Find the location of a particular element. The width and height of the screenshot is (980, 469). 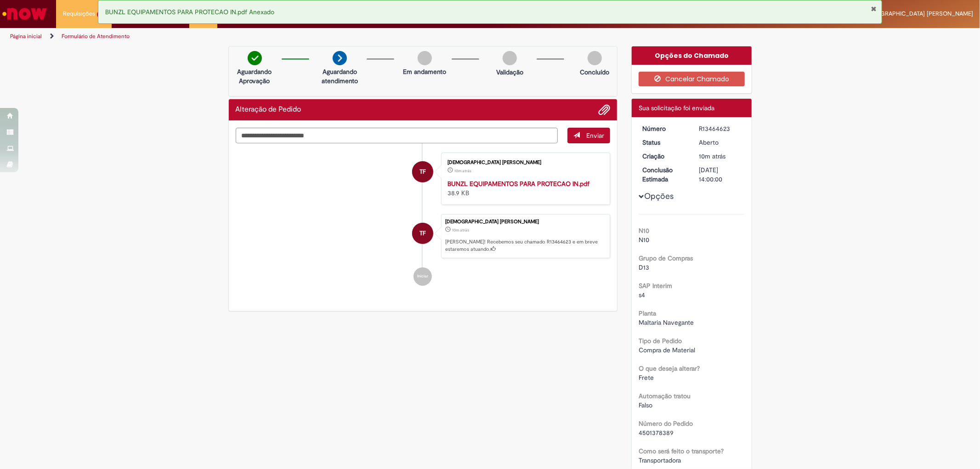

button: Adicionar anexos is located at coordinates (604, 110).